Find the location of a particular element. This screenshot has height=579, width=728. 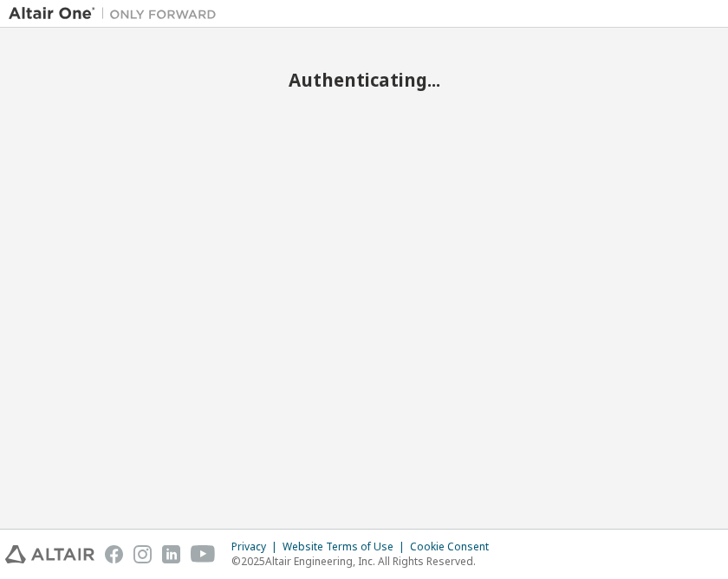

div: Cookie Consent is located at coordinates (454, 547).